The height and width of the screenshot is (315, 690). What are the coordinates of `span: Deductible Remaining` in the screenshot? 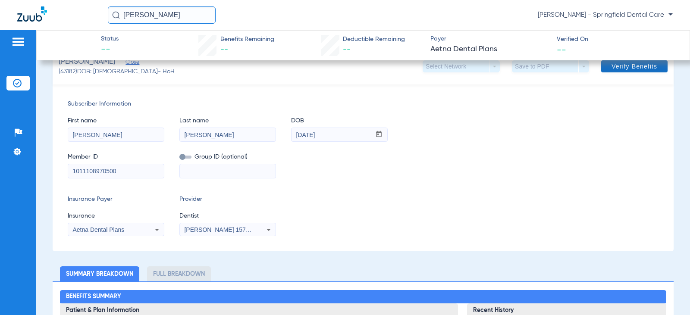 It's located at (374, 39).